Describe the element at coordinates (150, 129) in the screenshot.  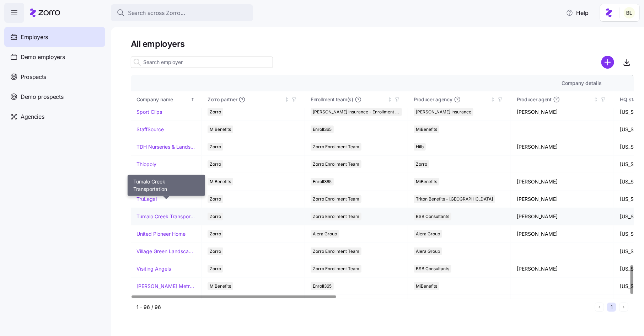
I see `a: StaffSource` at that location.